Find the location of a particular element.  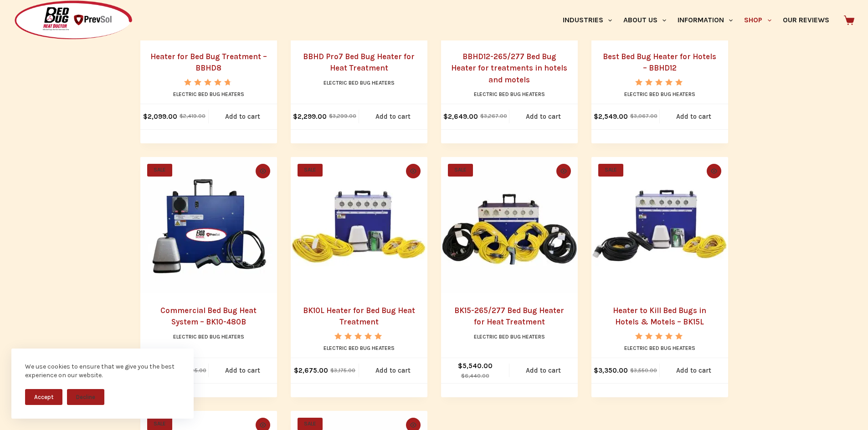

bdi: 2,099.00 is located at coordinates (160, 117).